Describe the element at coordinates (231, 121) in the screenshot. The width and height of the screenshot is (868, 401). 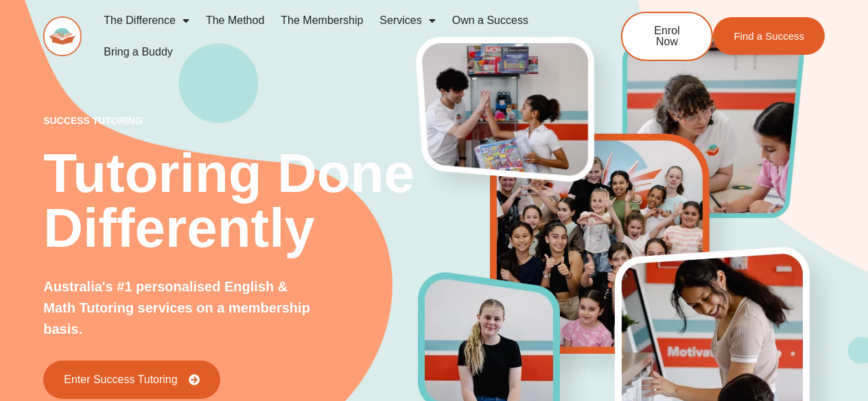
I see `p: success tutoring` at that location.